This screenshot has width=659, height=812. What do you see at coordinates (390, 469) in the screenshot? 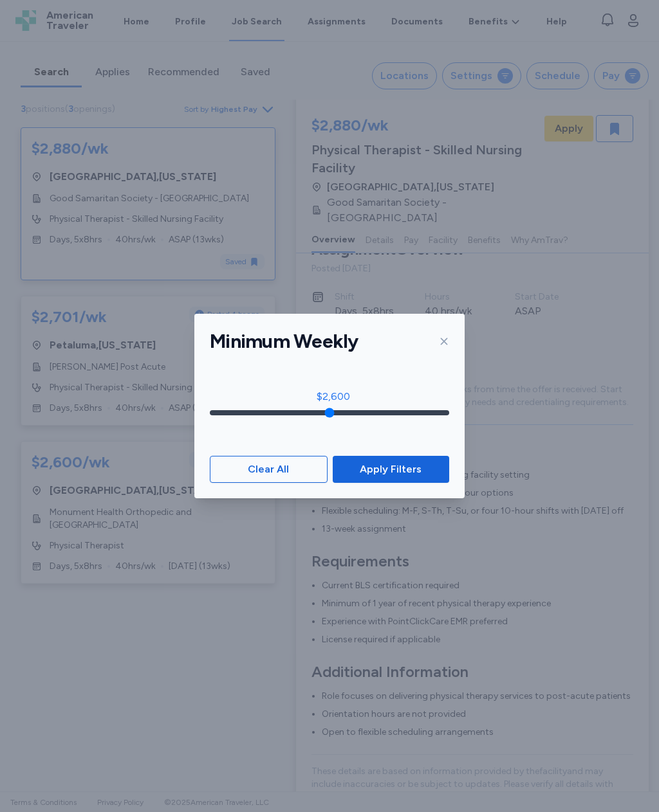
I see `button: Apply Filters` at bounding box center [390, 469].